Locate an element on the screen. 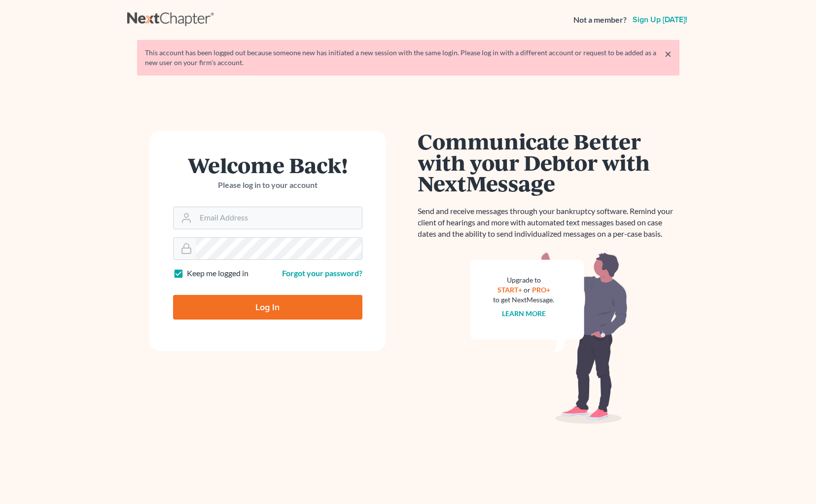  p: Please log in to your account is located at coordinates (267, 185).